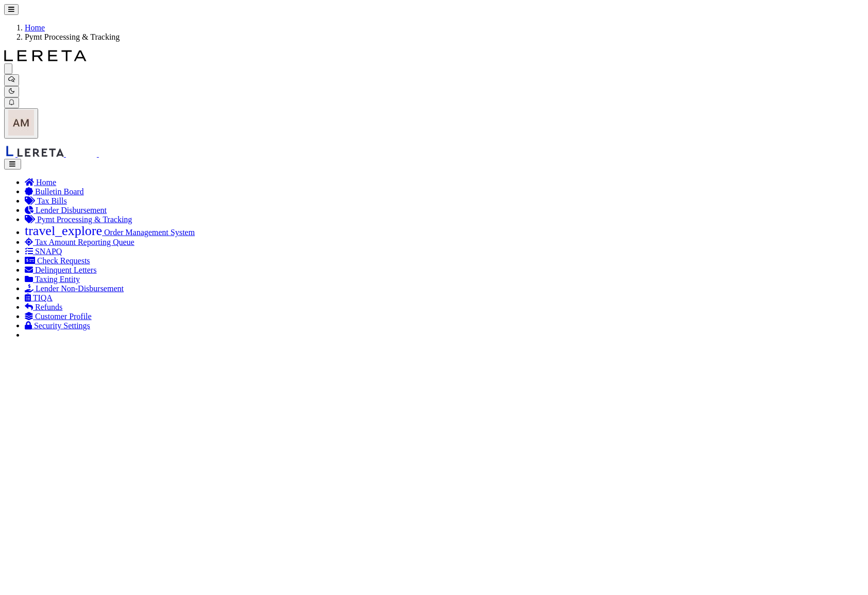  What do you see at coordinates (74, 288) in the screenshot?
I see `a: Lender Non-Disbursement` at bounding box center [74, 288].